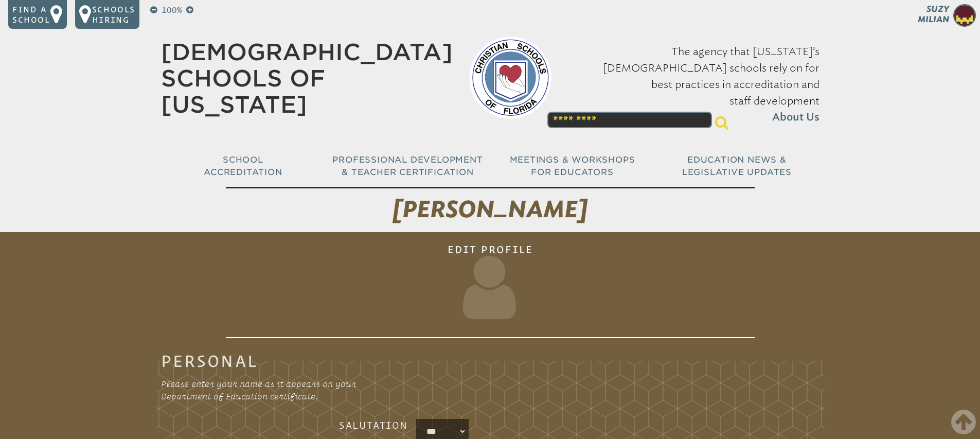 Image resolution: width=980 pixels, height=439 pixels. What do you see at coordinates (736, 166) in the screenshot?
I see `span: Education News & Legislative Updates` at bounding box center [736, 166].